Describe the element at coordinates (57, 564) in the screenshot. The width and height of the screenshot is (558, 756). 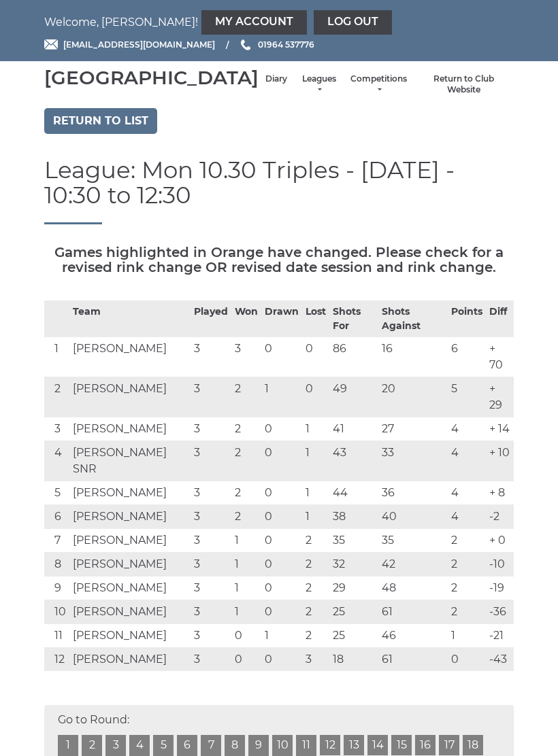
I see `td: 8` at that location.